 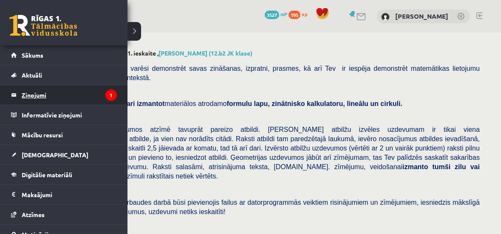 What do you see at coordinates (64, 215) in the screenshot?
I see `a: Atzīmes` at bounding box center [64, 215].